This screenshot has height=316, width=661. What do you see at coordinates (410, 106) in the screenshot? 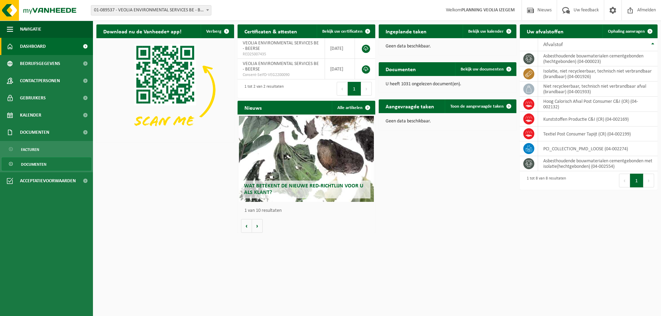
I see `h2: Aangevraagde taken` at bounding box center [410, 106].